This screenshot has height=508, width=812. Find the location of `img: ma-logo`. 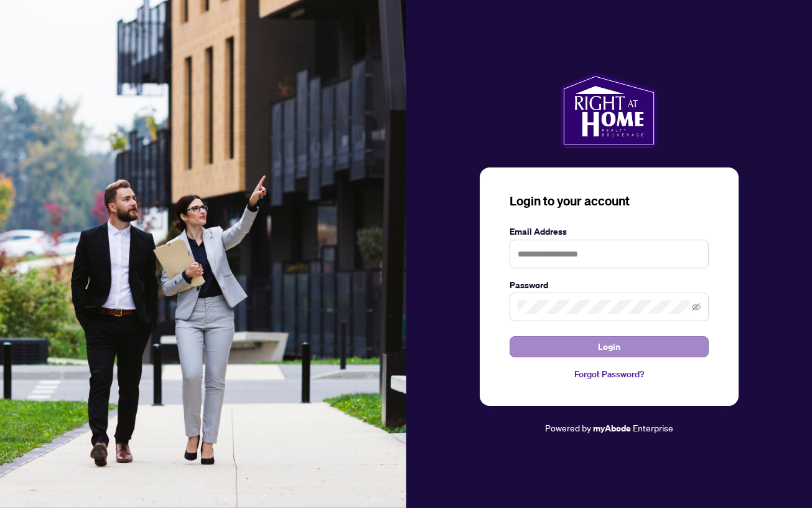

img: ma-logo is located at coordinates (609, 110).